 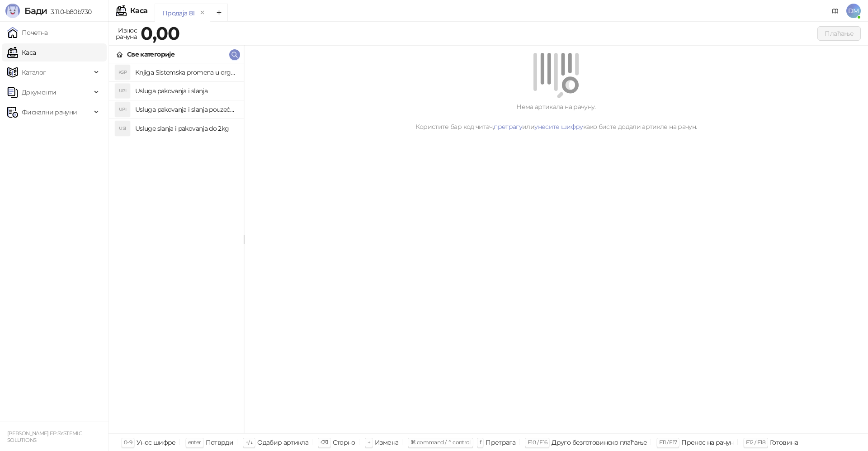 What do you see at coordinates (34, 72) in the screenshot?
I see `span: Каталог` at bounding box center [34, 72].